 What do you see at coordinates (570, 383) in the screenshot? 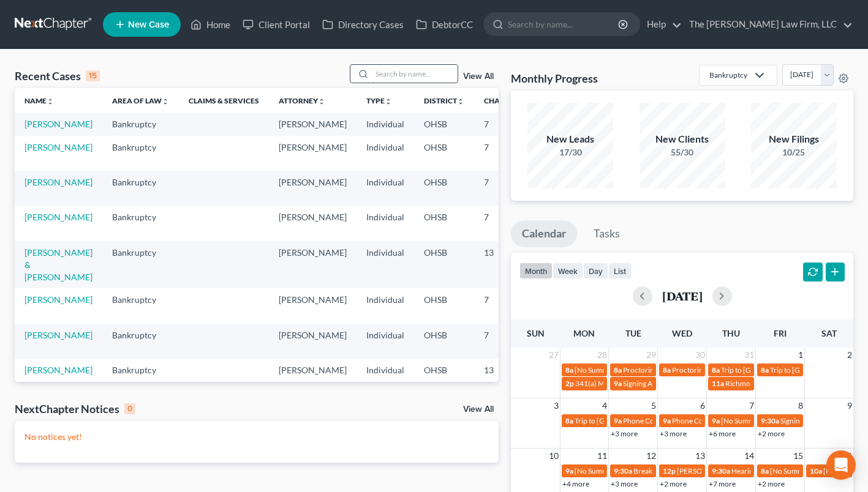
I see `span: 2p` at bounding box center [570, 383].